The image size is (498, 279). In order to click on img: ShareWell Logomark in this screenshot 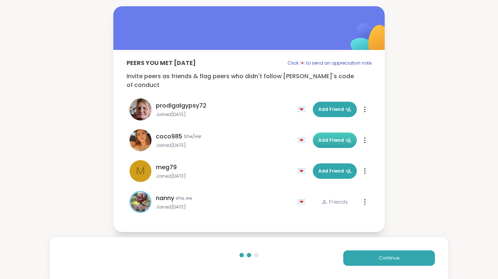, I will do `click(370, 40)`.